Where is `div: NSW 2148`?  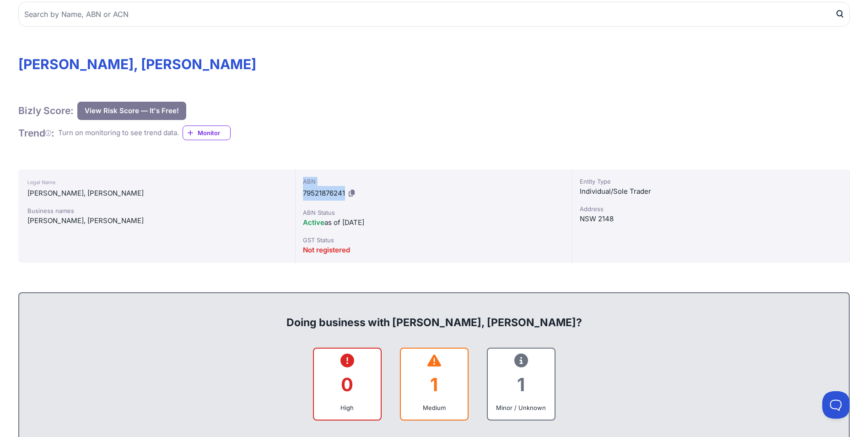
div: NSW 2148 is located at coordinates (711, 218).